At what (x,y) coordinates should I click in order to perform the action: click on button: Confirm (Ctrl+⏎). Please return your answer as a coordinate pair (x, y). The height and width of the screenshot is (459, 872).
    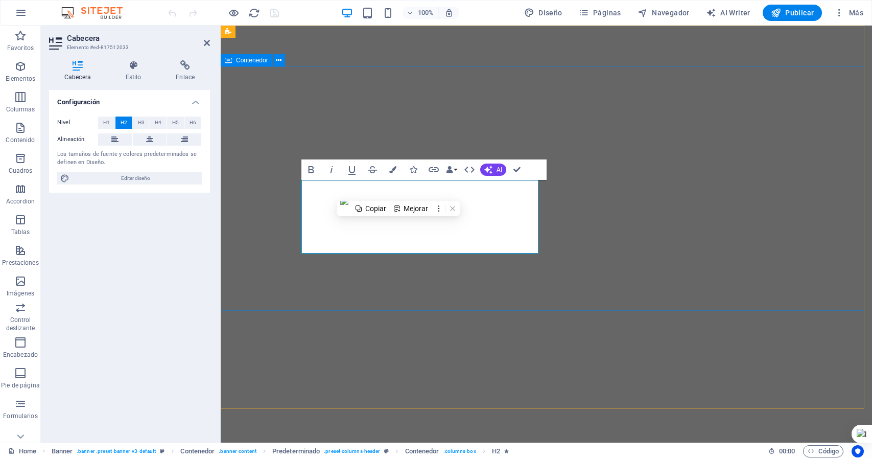
    Looking at the image, I should click on (517, 170).